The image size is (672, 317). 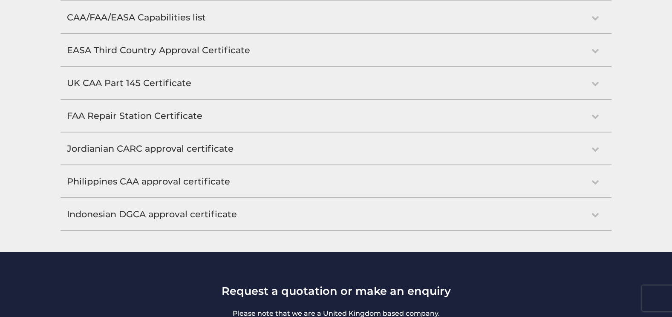 What do you see at coordinates (336, 148) in the screenshot?
I see `h2: Jordianian CARC approval certificate` at bounding box center [336, 148].